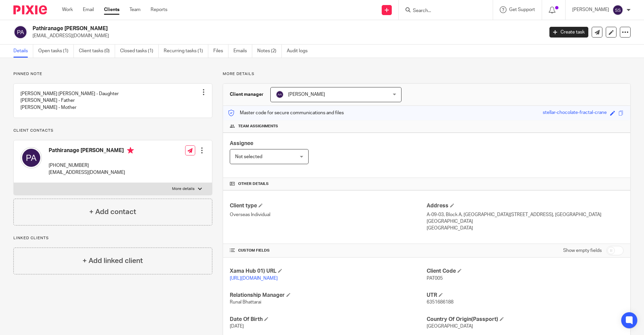  I want to click on h4: Relationship Manager, so click(328, 295).